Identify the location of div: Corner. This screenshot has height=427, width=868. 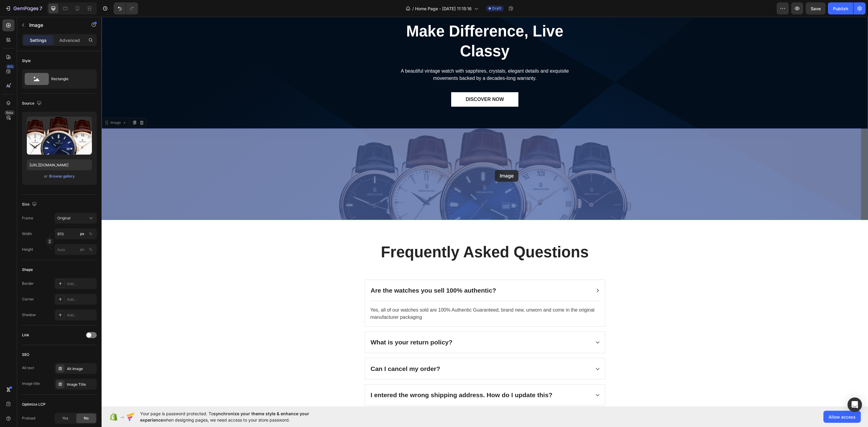
(28, 299).